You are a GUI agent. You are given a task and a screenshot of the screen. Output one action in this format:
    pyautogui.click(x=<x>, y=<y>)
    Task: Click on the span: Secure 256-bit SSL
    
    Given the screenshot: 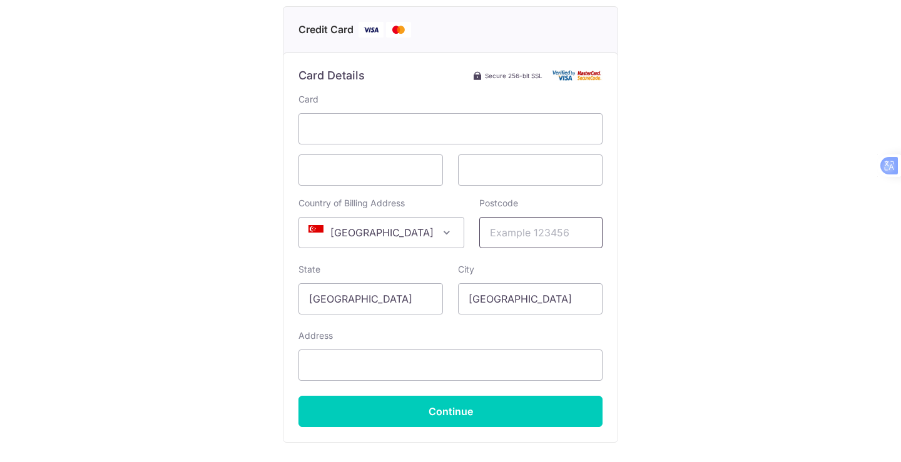 What is the action you would take?
    pyautogui.click(x=514, y=76)
    